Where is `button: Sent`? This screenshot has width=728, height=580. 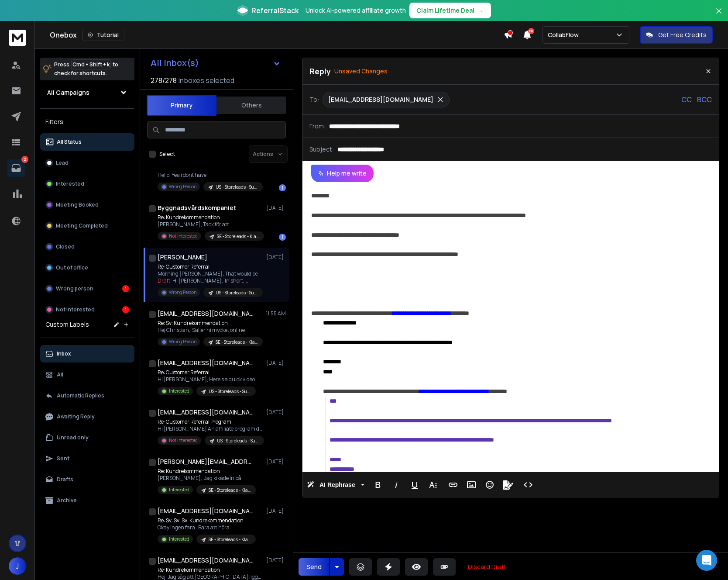
button: Sent is located at coordinates (88, 458).